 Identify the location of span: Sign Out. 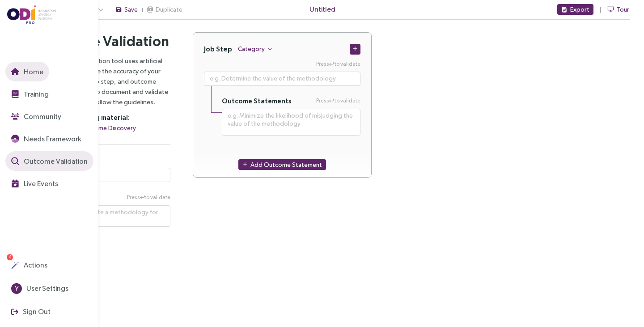
(36, 311).